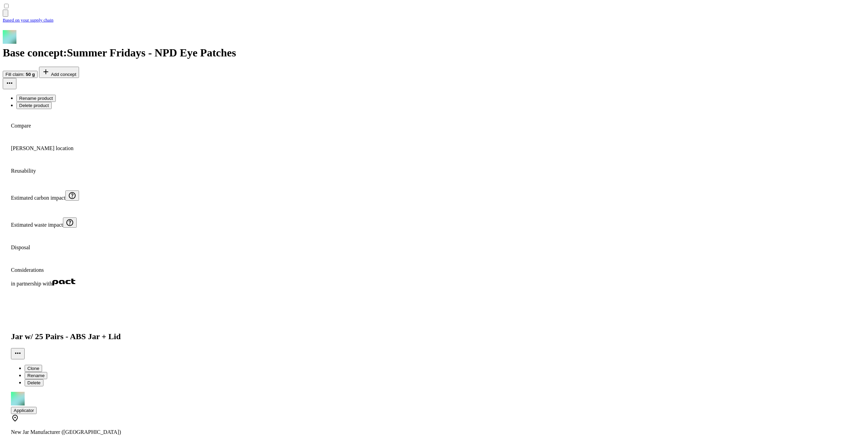 Image resolution: width=868 pixels, height=439 pixels. What do you see at coordinates (434, 280) in the screenshot?
I see `div: Considerations` at bounding box center [434, 280].